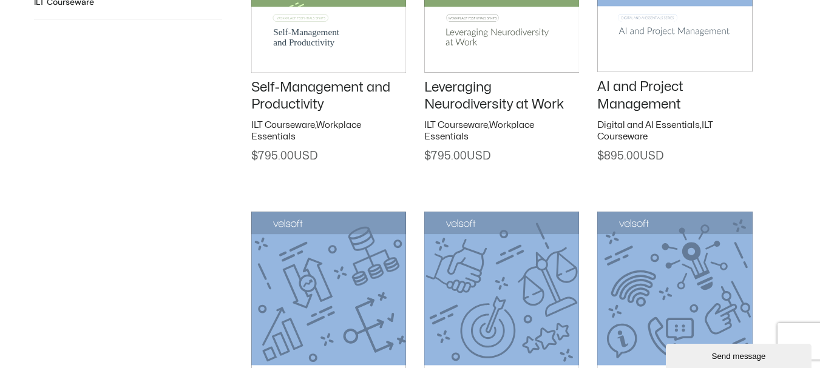  Describe the element at coordinates (494, 96) in the screenshot. I see `a: Leveraging Neurodiversity at Work` at that location.